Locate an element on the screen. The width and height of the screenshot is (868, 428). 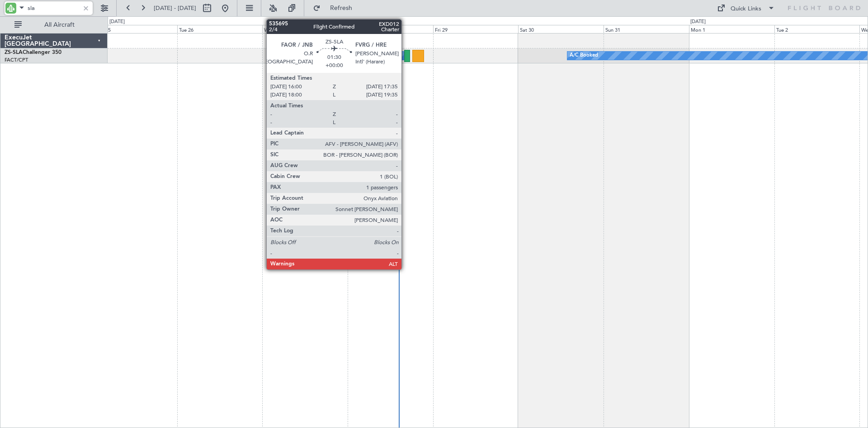
span: Refresh is located at coordinates (342, 8).